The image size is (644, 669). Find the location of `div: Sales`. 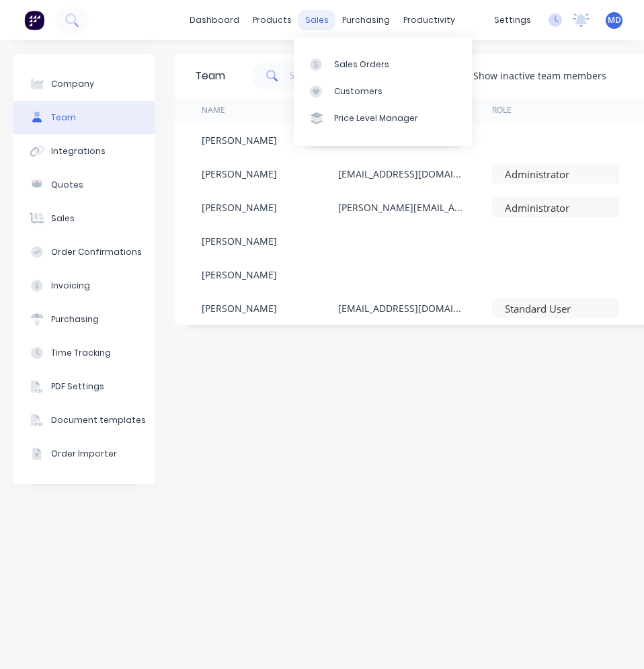

div: Sales is located at coordinates (62, 218).